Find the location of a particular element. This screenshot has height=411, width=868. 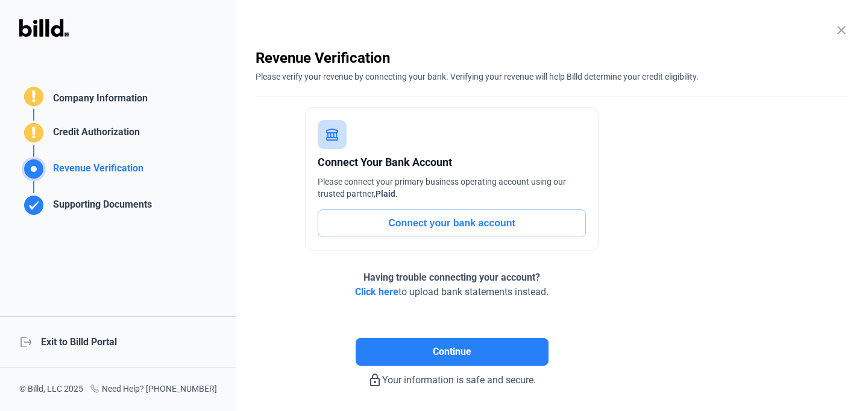

span: Click here is located at coordinates (376, 291).